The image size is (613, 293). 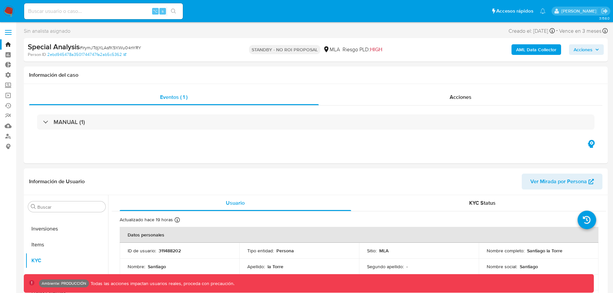 What do you see at coordinates (162, 284) in the screenshot?
I see `p: Todas las acciones impactan usuarios reales, proceda con precaución.` at bounding box center [162, 284].